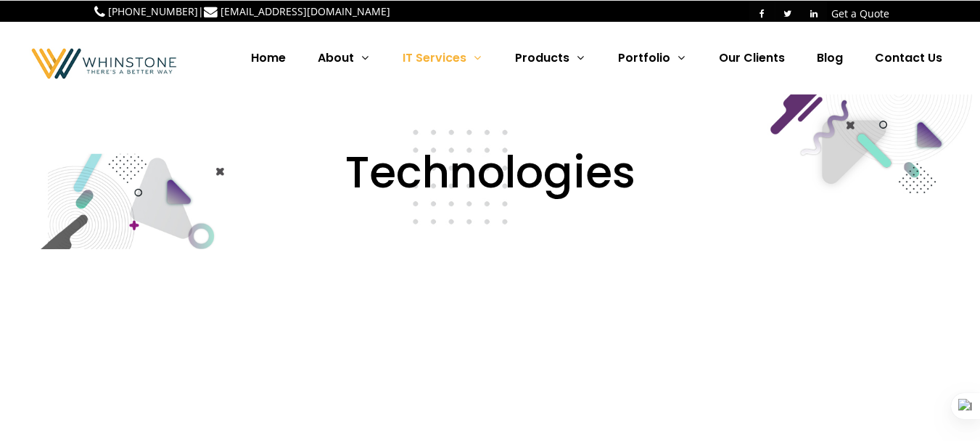 The image size is (980, 441). I want to click on span: Technologies, so click(491, 172).